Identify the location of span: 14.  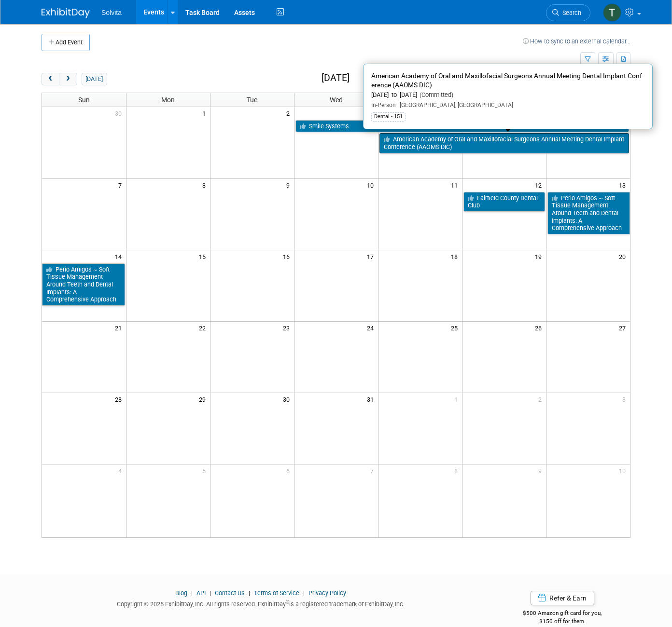
(120, 256).